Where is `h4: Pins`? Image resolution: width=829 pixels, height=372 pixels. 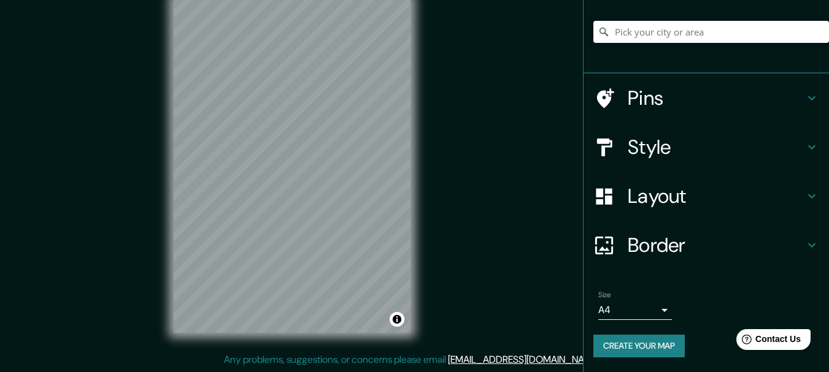
h4: Pins is located at coordinates (716, 98).